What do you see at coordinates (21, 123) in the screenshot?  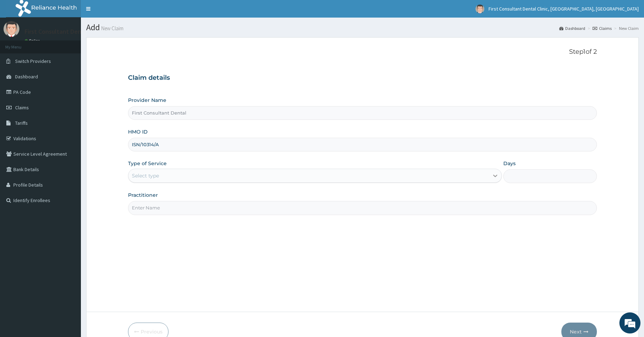 I see `span: Tariffs` at bounding box center [21, 123].